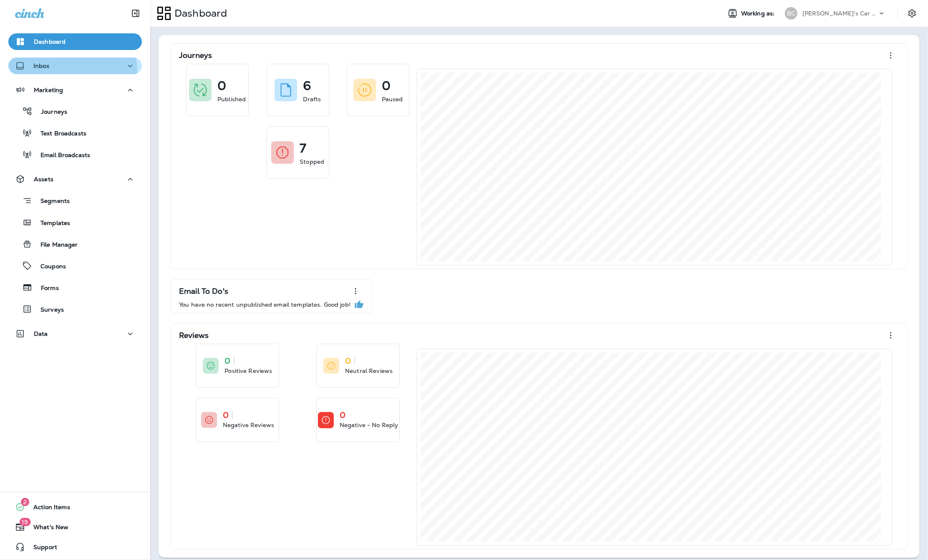 This screenshot has height=560, width=928. What do you see at coordinates (51, 202) in the screenshot?
I see `p: Segments` at bounding box center [51, 202].